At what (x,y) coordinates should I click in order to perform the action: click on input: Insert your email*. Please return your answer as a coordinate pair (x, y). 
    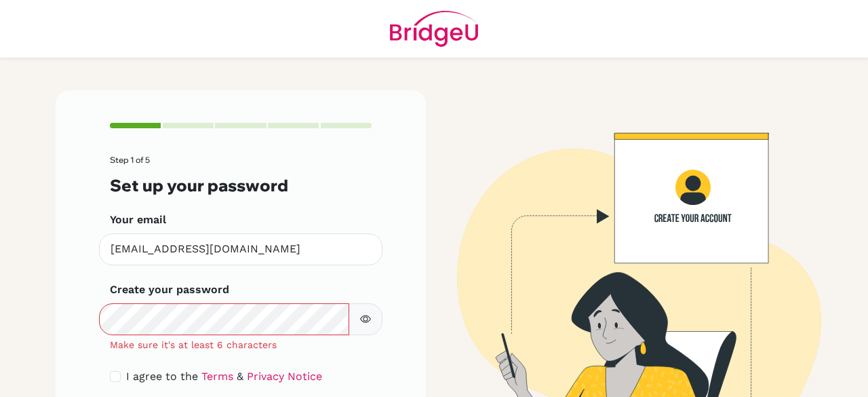
    Looking at the image, I should click on (241, 248).